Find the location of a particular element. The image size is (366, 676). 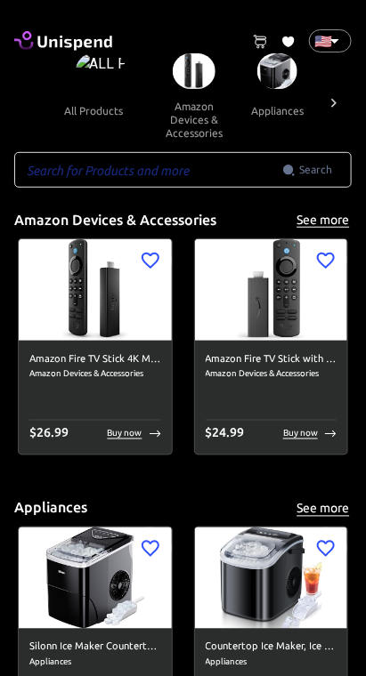

img: Amazon Fire TV Stick 4K Max streaming device, Wi-Fi 6, Alexa Voice Remote (includes TV controls) ... is located at coordinates (95, 290).